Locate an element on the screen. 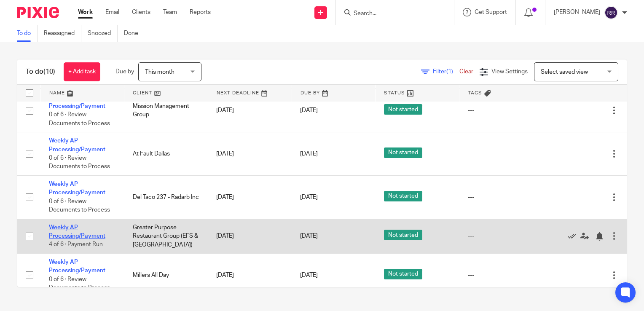 The width and height of the screenshot is (644, 311). td: Mission Management Group is located at coordinates (166, 111).